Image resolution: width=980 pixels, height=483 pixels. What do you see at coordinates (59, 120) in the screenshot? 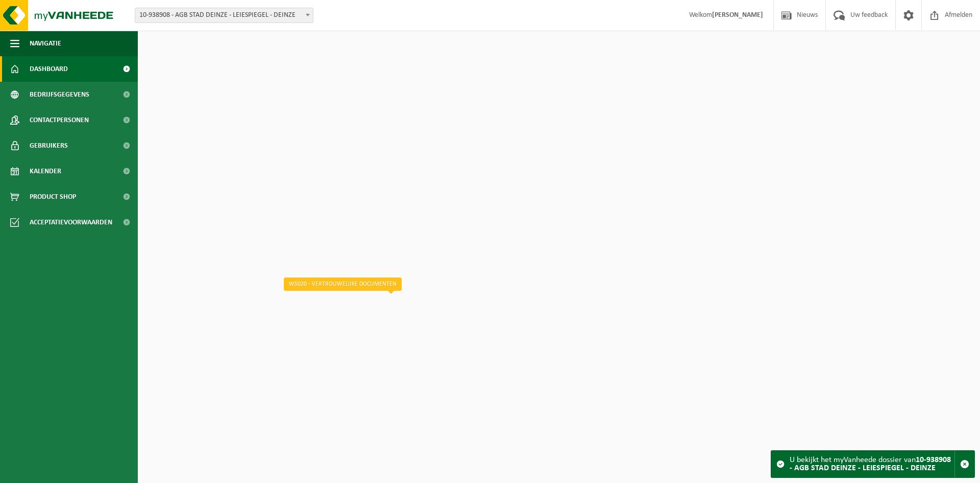
I see `span: Contactpersonen` at bounding box center [59, 120].